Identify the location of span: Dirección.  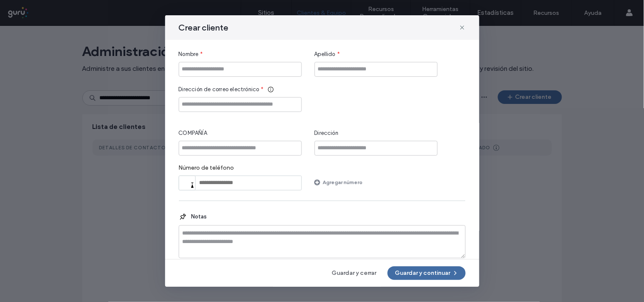
(326, 133).